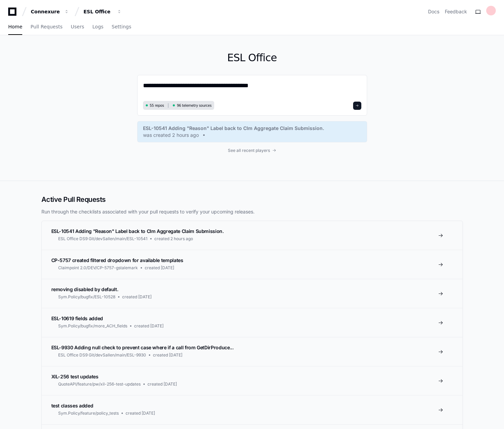 The image size is (504, 429). Describe the element at coordinates (117, 260) in the screenshot. I see `span: CP-5757 created filtered dropdown for available templates` at that location.